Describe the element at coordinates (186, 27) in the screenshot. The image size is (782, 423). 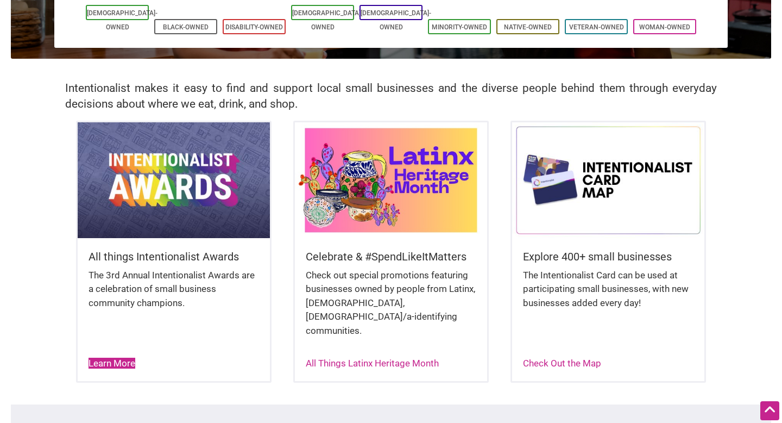
I see `a: Black-Owned` at that location.